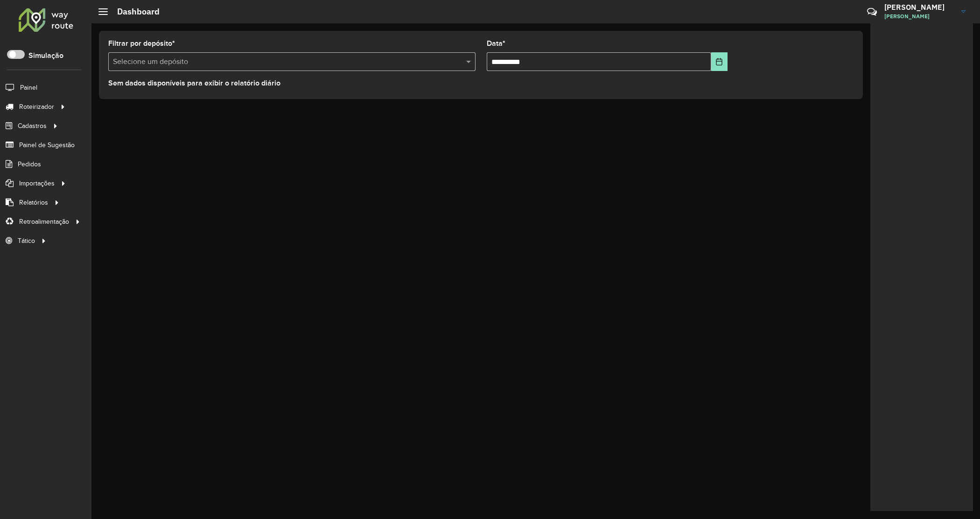  Describe the element at coordinates (28, 87) in the screenshot. I see `span: Painel` at that location.